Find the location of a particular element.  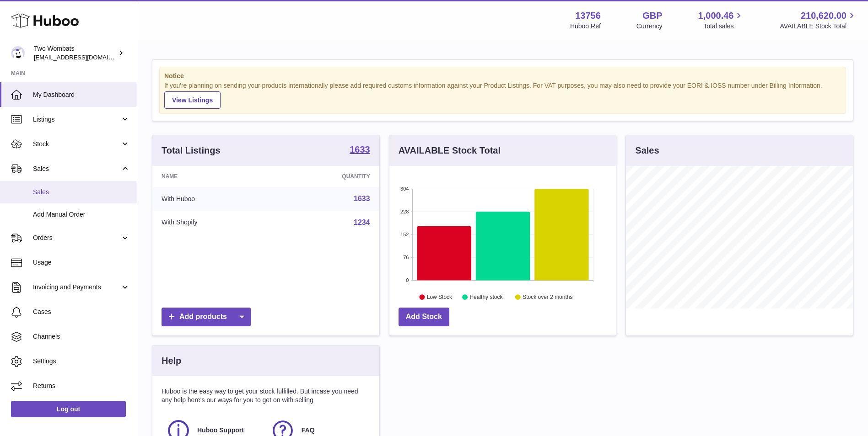

span: 1,000.46 is located at coordinates (716, 15).